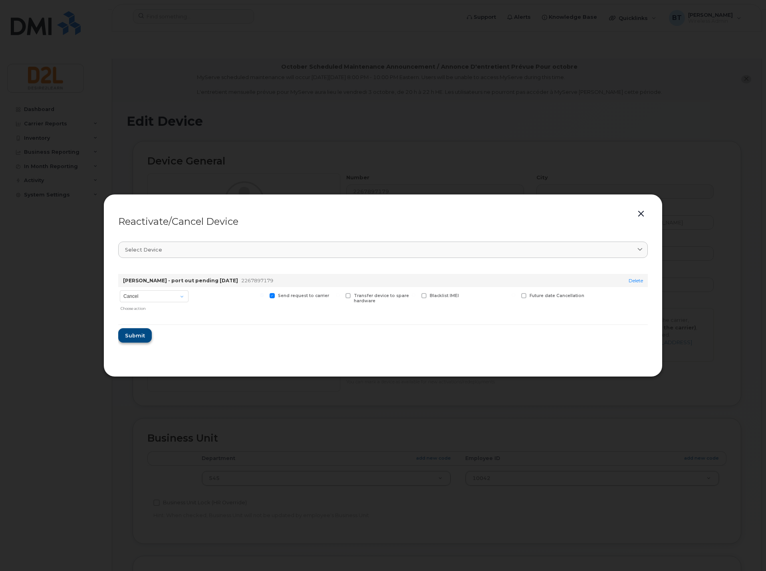 The height and width of the screenshot is (571, 766). I want to click on input: Transfer device to spare hardware, so click(338, 295).